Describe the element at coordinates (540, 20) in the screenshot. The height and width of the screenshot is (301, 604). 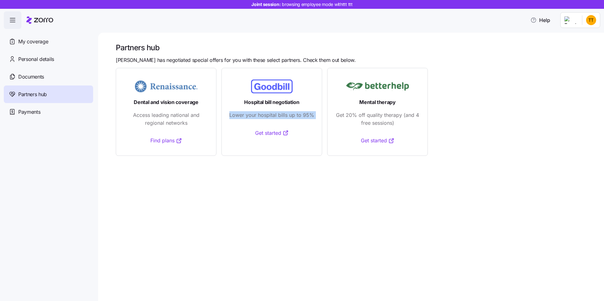
I see `button: Help` at that location.